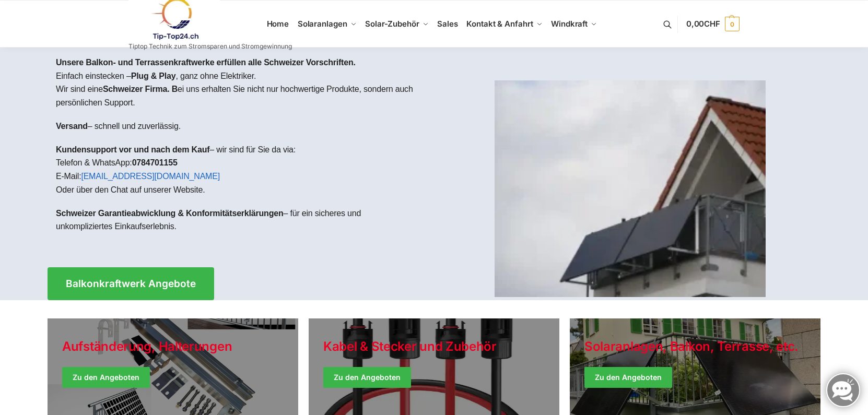 Image resolution: width=868 pixels, height=415 pixels. Describe the element at coordinates (240, 220) in the screenshot. I see `p: – für ein sicheres und unkompliziertes Einkaufserlebnis.` at that location.